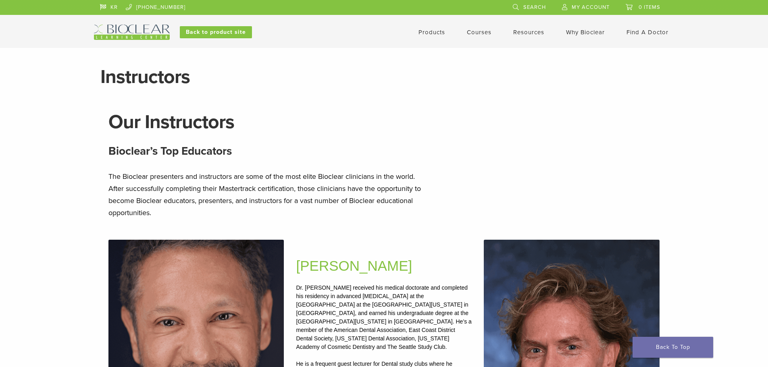 This screenshot has width=768, height=367. Describe the element at coordinates (216, 32) in the screenshot. I see `a: Back to product site` at that location.